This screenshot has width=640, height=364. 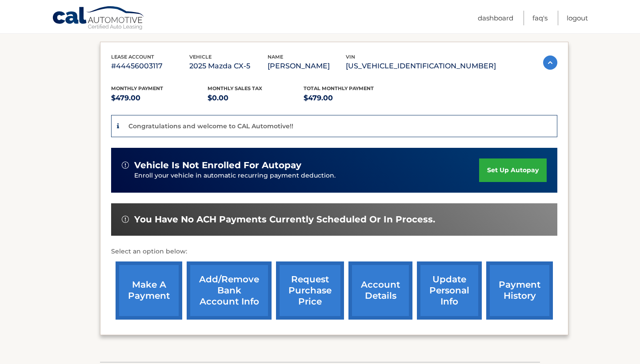 I want to click on span: Total Monthly Payment, so click(x=339, y=88).